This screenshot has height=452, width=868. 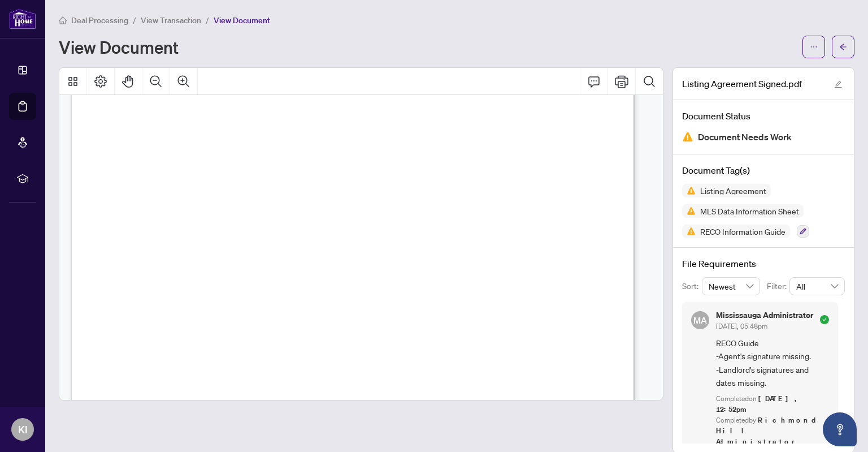 What do you see at coordinates (743, 231) in the screenshot?
I see `span: RECO Information Guide` at bounding box center [743, 231].